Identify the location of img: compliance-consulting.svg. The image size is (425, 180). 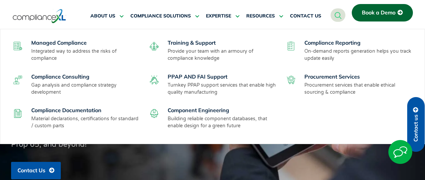
(18, 80).